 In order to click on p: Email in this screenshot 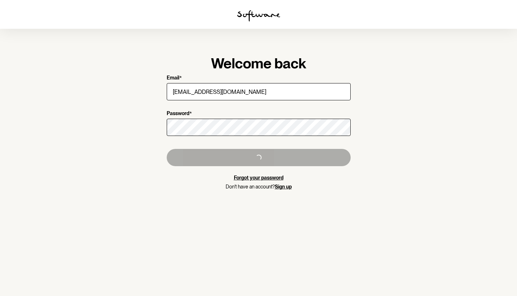, I will do `click(173, 78)`.